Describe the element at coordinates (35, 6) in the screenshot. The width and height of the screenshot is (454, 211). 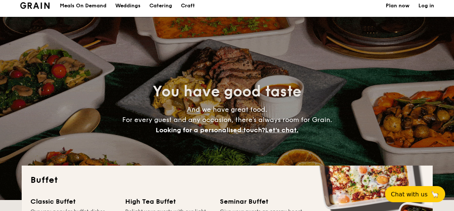
I see `a: Logotype` at that location.